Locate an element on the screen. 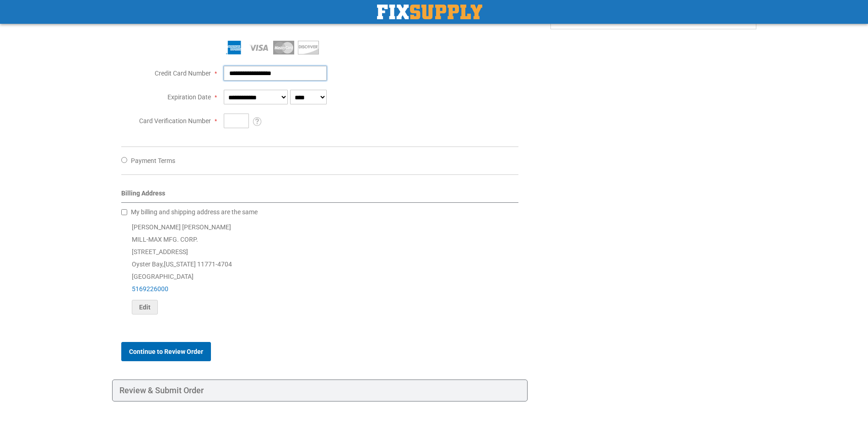  img: American Express is located at coordinates (234, 48).